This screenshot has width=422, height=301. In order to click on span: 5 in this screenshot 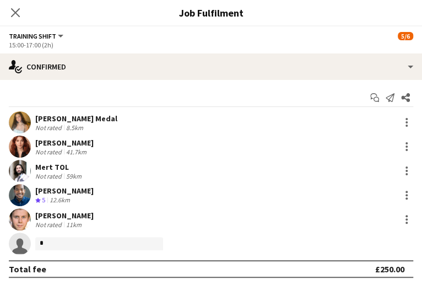, I will do `click(44, 200)`.